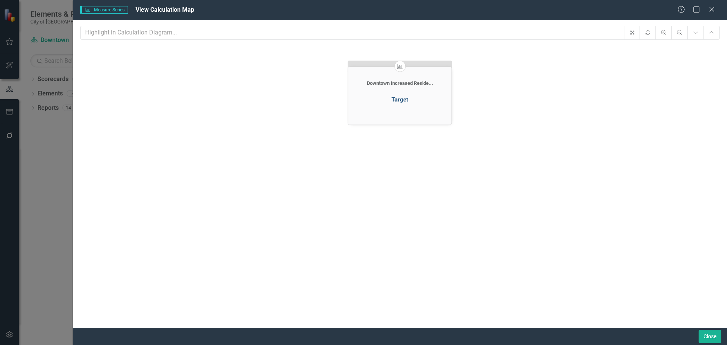  I want to click on div: Downtown Increased Reside..., so click(400, 83).